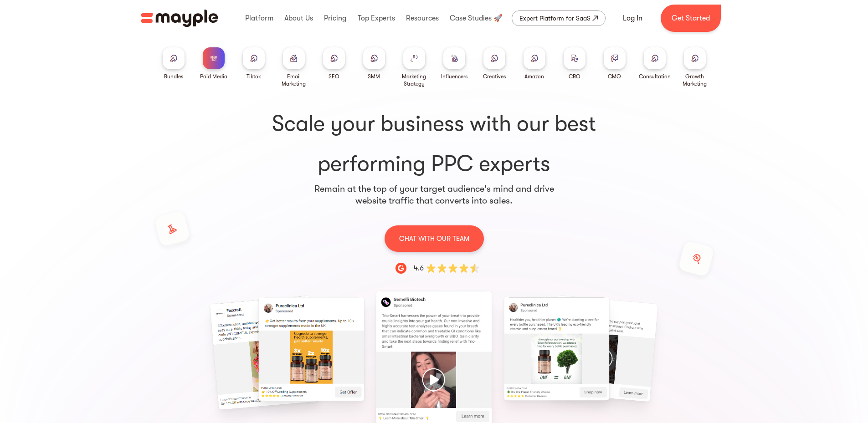  Describe the element at coordinates (574, 64) in the screenshot. I see `a: CRO` at that location.